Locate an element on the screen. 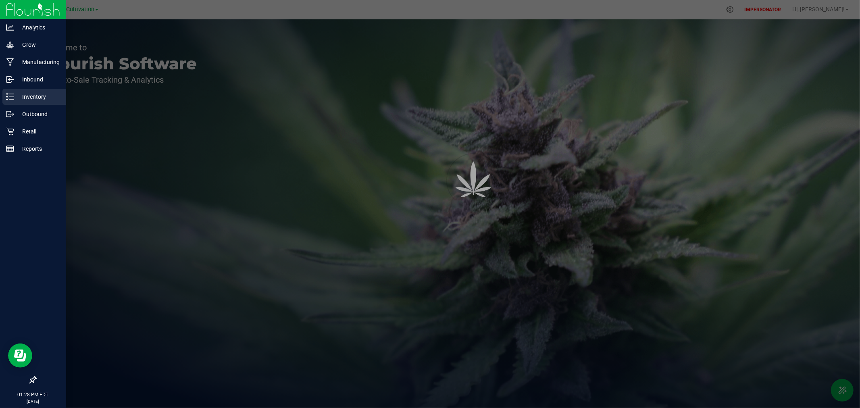  p: 01:28 PM EDT is located at coordinates (33, 395).